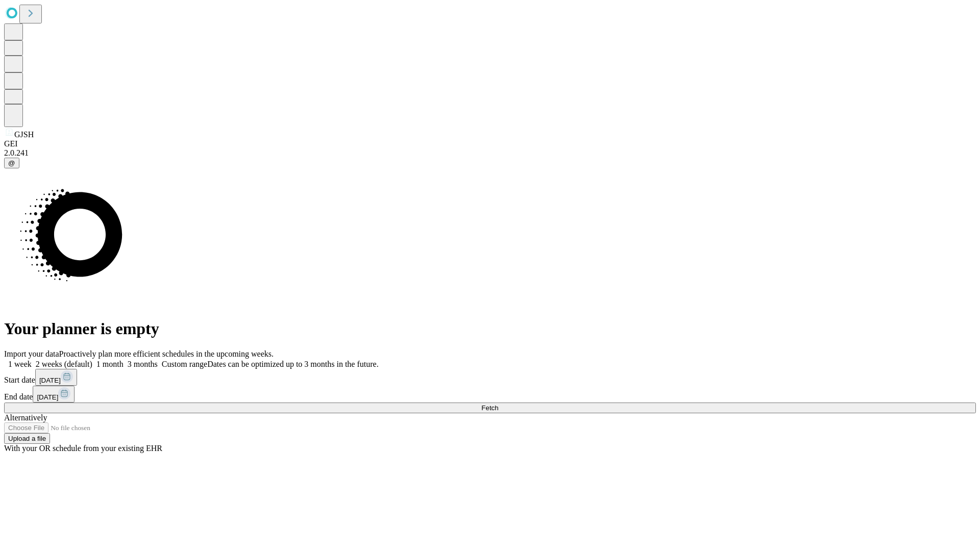 This screenshot has height=551, width=980. What do you see at coordinates (64, 364) in the screenshot?
I see `span: 2 weeks (default)` at bounding box center [64, 364].